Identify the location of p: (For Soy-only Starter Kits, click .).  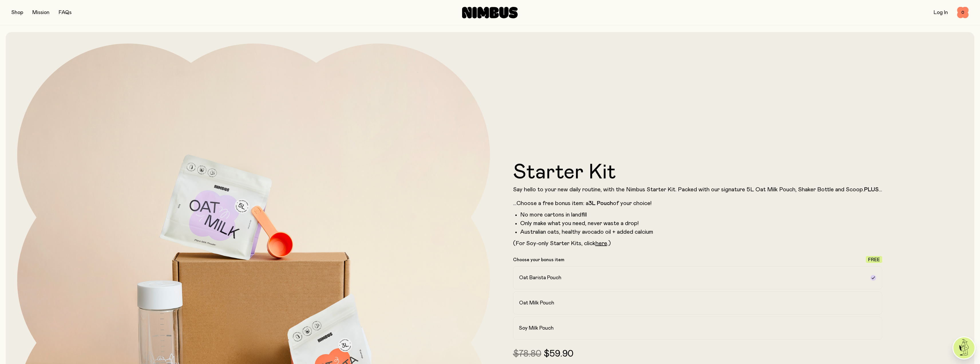
(697, 243).